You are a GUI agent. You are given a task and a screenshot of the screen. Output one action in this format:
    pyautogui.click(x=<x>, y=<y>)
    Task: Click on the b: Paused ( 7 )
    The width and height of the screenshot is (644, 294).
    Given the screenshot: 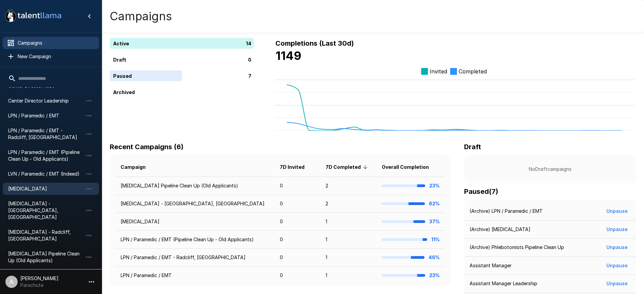 What is the action you would take?
    pyautogui.click(x=481, y=192)
    